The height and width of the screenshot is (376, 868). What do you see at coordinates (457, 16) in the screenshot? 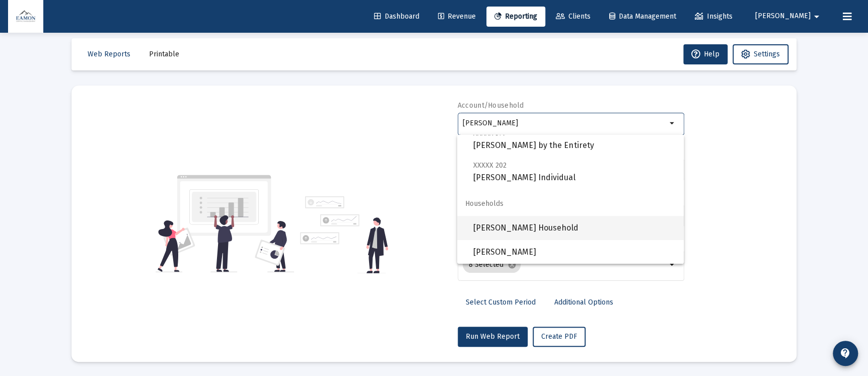
I see `span: Revenue` at bounding box center [457, 16].